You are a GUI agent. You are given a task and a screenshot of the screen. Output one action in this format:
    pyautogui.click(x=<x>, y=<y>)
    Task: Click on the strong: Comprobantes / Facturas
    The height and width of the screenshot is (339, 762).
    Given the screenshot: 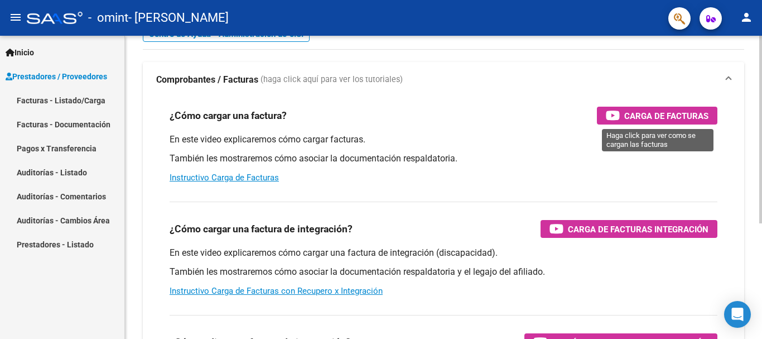 What is the action you would take?
    pyautogui.click(x=207, y=80)
    